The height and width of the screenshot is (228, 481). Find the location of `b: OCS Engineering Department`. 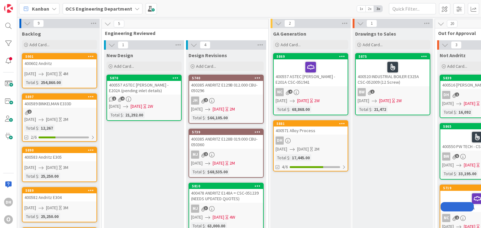

b: OCS Engineering Department is located at coordinates (99, 9).